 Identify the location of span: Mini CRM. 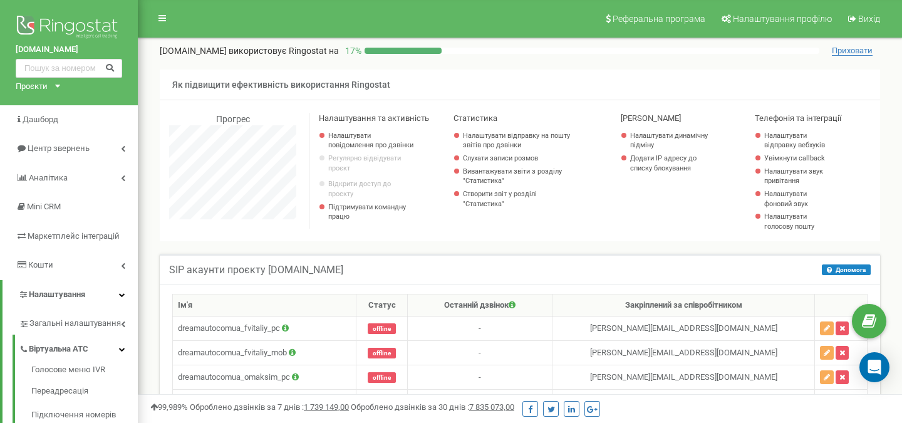
(44, 206).